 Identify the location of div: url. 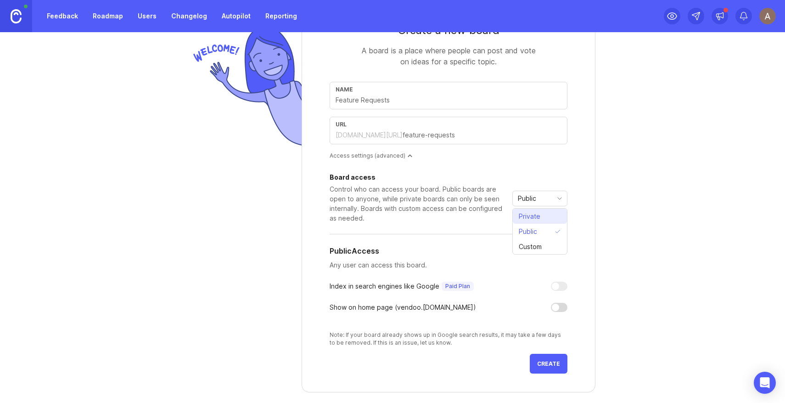
(449, 124).